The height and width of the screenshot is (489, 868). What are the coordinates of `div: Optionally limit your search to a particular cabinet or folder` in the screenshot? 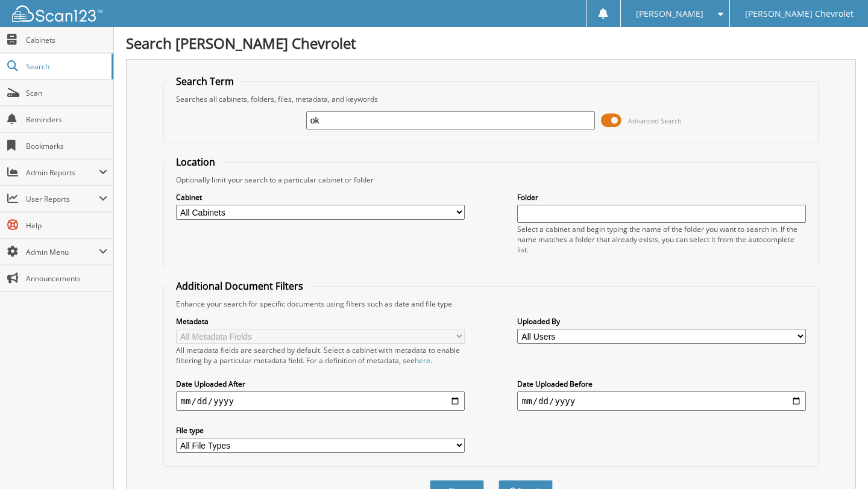 It's located at (491, 180).